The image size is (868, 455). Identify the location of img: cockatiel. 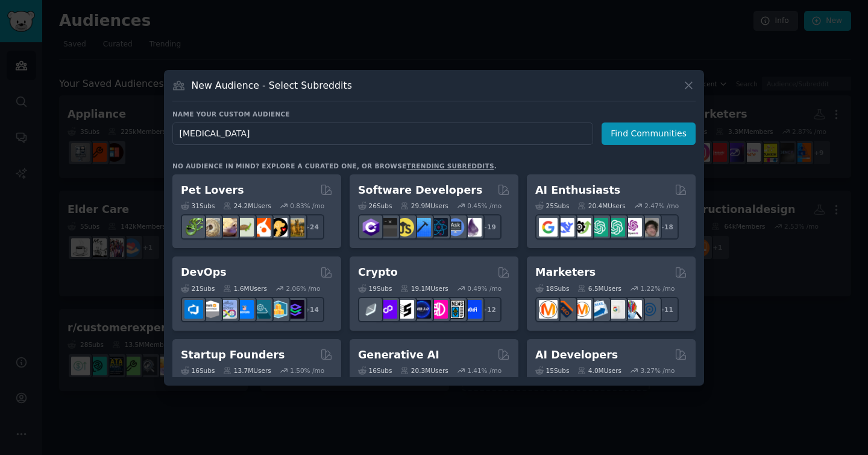
(261, 227).